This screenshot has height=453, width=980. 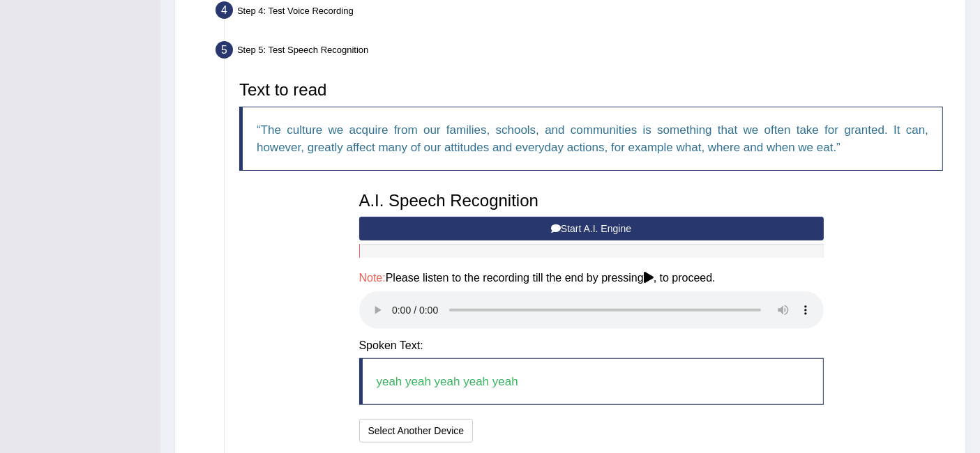 I want to click on h4: Please listen to the recording till the end by pressing , to proceed., so click(x=591, y=278).